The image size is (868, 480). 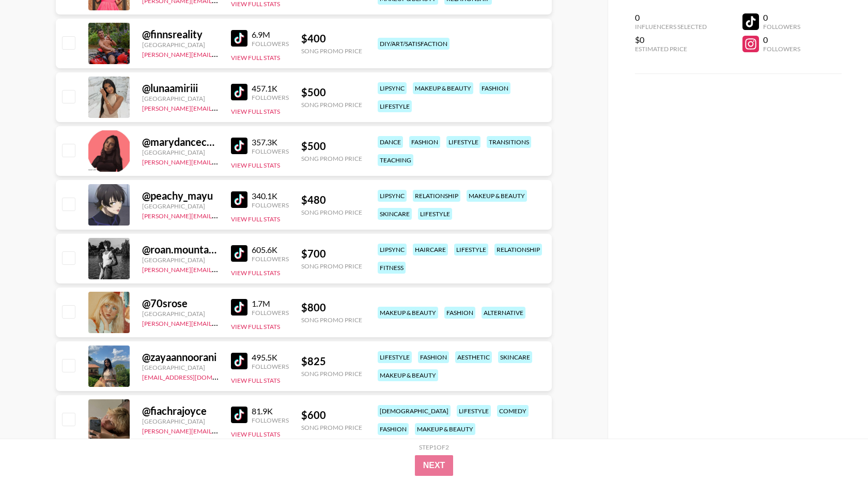 I want to click on div: $ 480, so click(x=332, y=199).